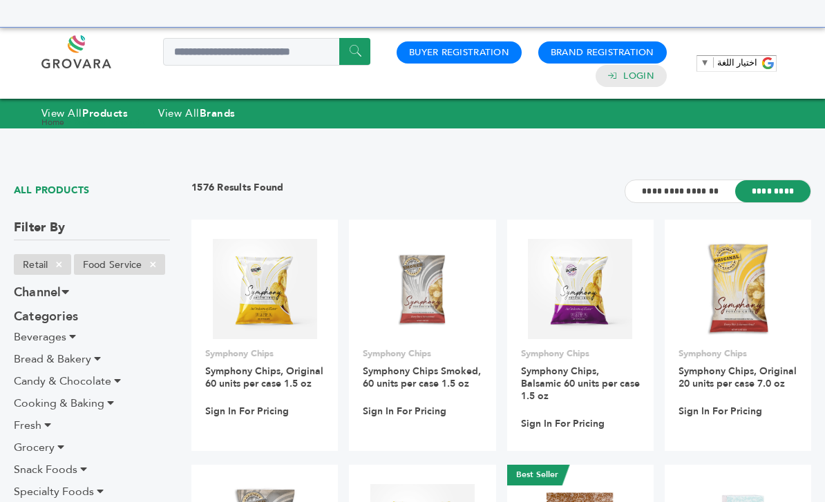 This screenshot has height=502, width=825. Describe the element at coordinates (34, 448) in the screenshot. I see `span: Grocery` at that location.